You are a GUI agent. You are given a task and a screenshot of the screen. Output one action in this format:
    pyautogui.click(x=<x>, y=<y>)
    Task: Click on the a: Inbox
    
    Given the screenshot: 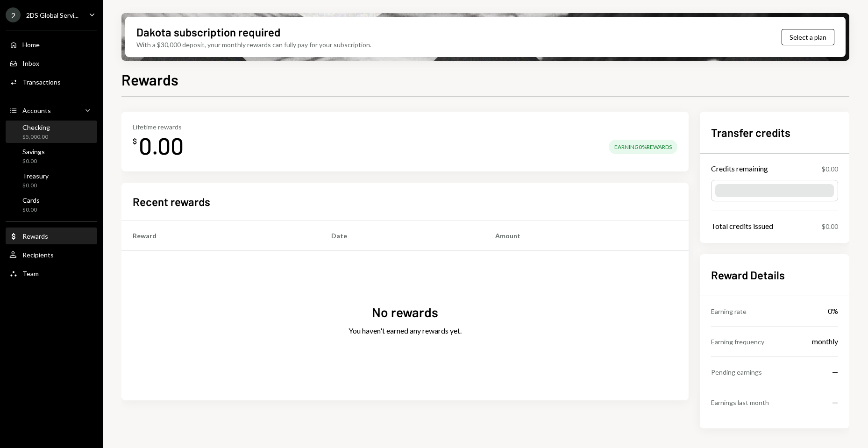 What is the action you would take?
    pyautogui.click(x=51, y=63)
    